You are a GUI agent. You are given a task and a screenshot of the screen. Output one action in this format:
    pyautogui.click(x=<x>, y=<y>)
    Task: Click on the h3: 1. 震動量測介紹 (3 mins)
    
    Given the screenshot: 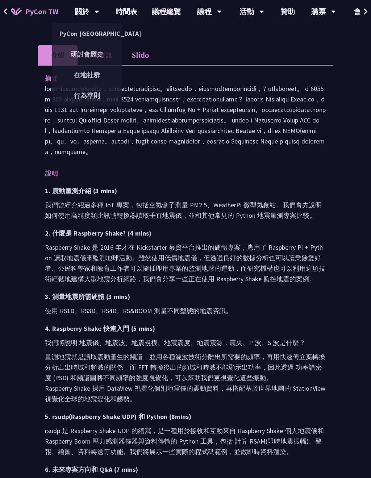 What is the action you would take?
    pyautogui.click(x=185, y=190)
    